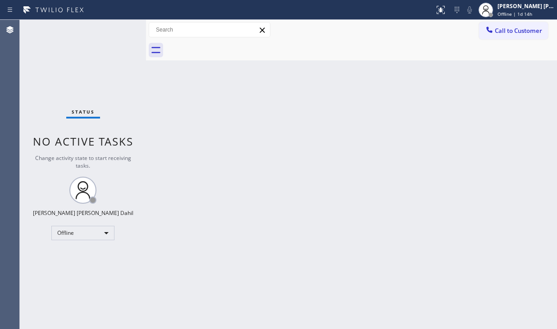 The height and width of the screenshot is (329, 557). Describe the element at coordinates (83, 141) in the screenshot. I see `span: No active tasks` at that location.